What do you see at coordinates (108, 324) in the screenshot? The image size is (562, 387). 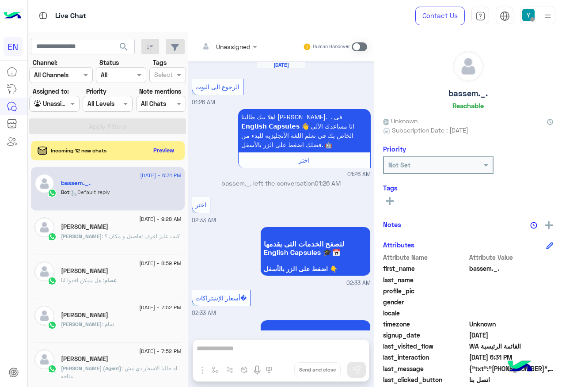 I see `span: تمام` at bounding box center [108, 324].